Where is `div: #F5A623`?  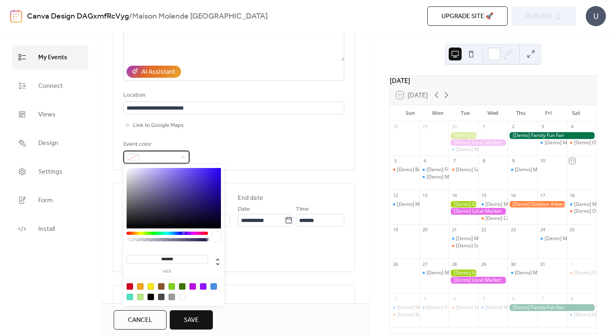
div: #F5A623 is located at coordinates (140, 287).